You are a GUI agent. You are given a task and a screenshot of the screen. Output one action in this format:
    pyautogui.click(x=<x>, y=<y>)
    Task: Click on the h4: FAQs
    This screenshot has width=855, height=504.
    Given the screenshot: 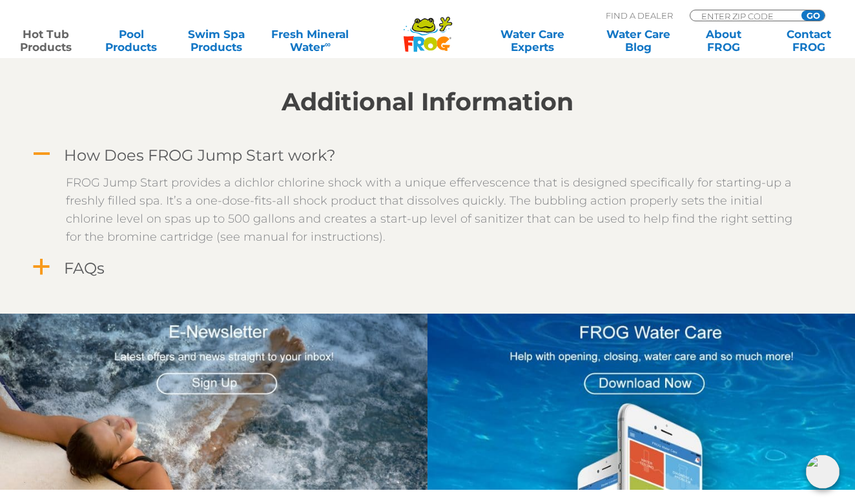 What is the action you would take?
    pyautogui.click(x=84, y=268)
    